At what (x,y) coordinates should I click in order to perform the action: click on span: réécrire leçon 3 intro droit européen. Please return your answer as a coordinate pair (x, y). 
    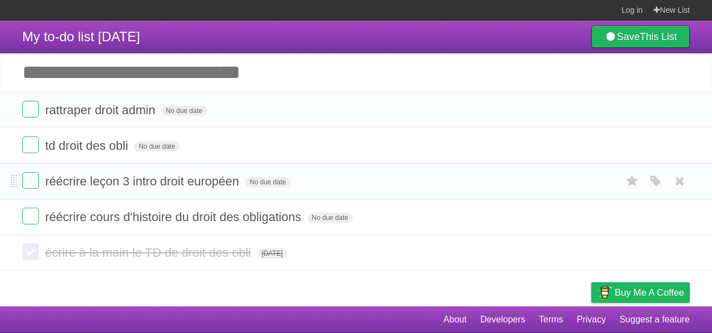
    Looking at the image, I should click on (144, 181).